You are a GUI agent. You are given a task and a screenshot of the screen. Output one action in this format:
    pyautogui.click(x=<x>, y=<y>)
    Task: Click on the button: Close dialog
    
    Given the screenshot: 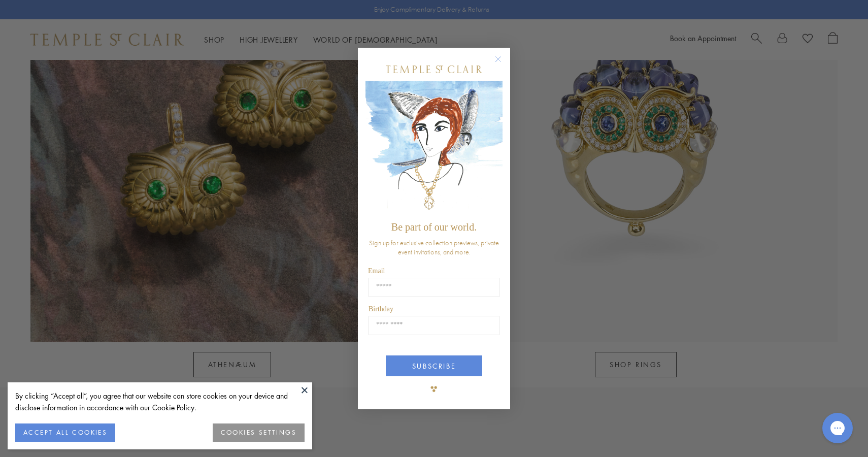 What is the action you would take?
    pyautogui.click(x=503, y=64)
    